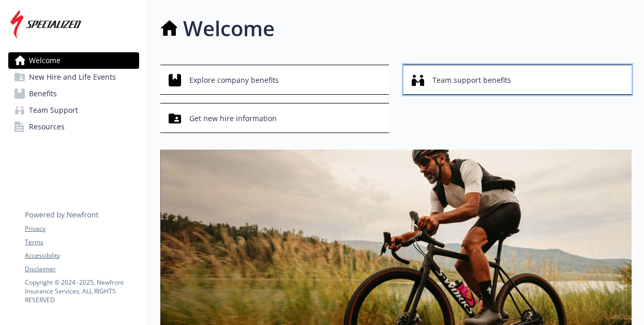  Describe the element at coordinates (518, 80) in the screenshot. I see `button: Team support benefits` at that location.